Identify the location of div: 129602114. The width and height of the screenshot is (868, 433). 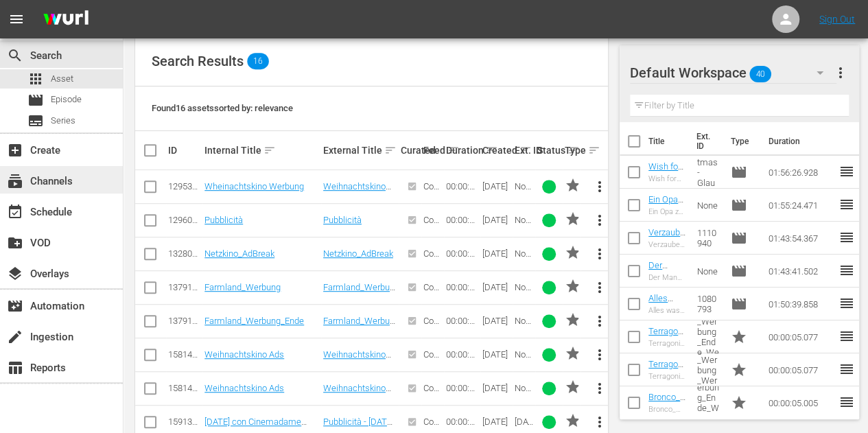
(184, 220).